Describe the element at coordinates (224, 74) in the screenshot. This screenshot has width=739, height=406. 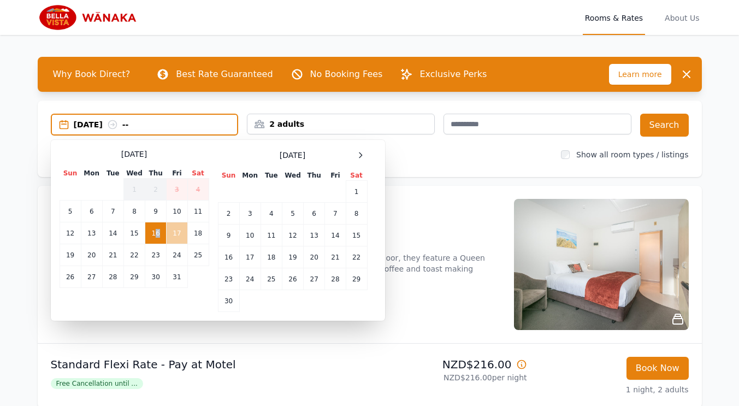
I see `p: Best Rate Guaranteed` at that location.